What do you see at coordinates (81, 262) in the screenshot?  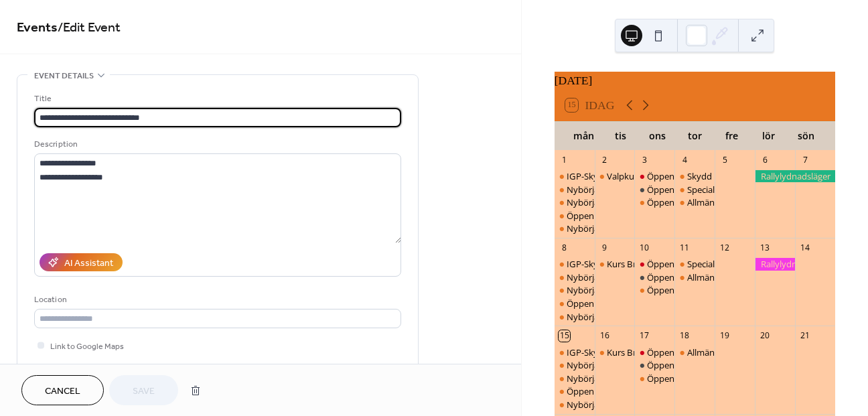 I see `button: AI Assistant` at bounding box center [81, 262].